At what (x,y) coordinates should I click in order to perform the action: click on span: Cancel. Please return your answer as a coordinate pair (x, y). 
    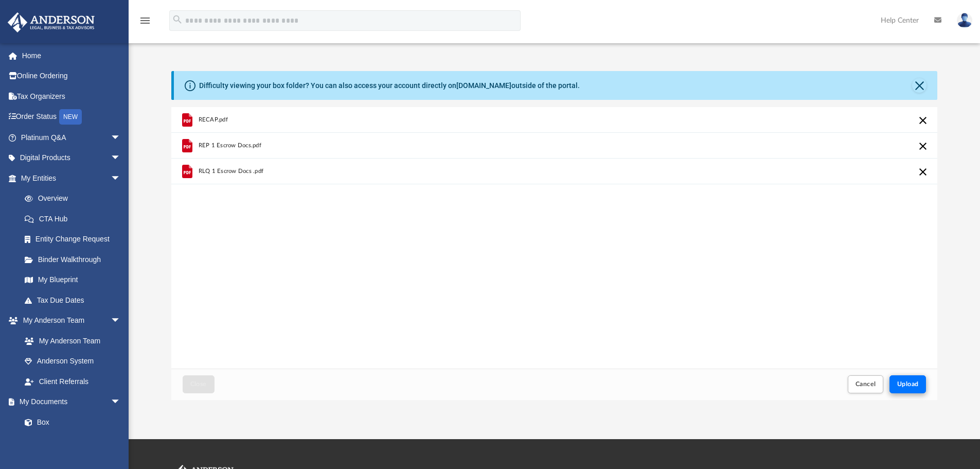
    Looking at the image, I should click on (866, 384).